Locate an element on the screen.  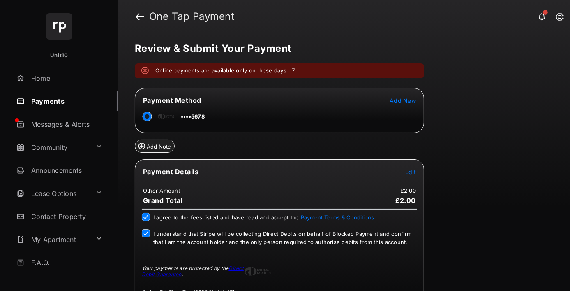
td: £2.00 is located at coordinates (408, 190).